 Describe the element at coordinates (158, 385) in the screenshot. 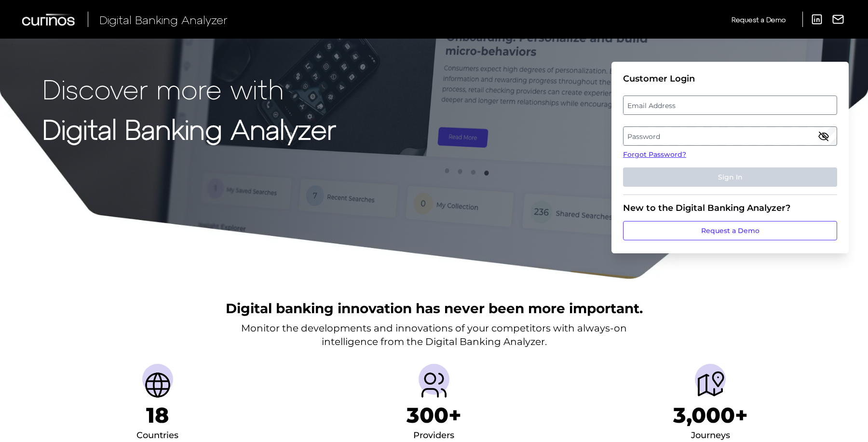

I see `img: Countries` at that location.